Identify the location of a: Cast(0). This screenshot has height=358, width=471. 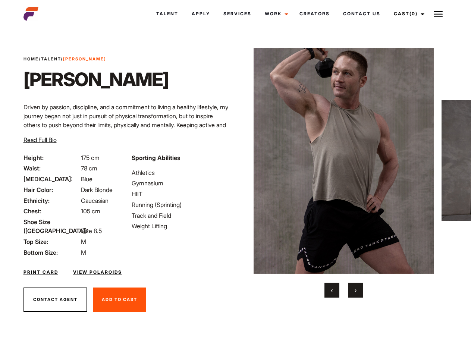
(408, 14).